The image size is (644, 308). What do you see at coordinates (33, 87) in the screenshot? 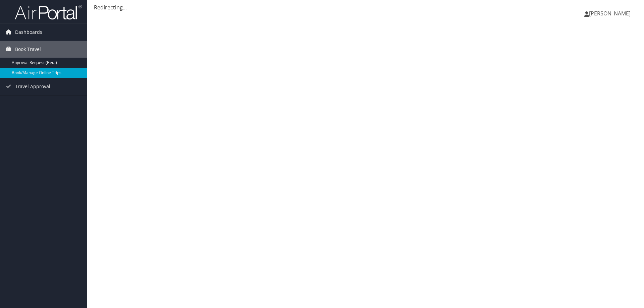
I see `span: Travel Approval` at bounding box center [33, 87].